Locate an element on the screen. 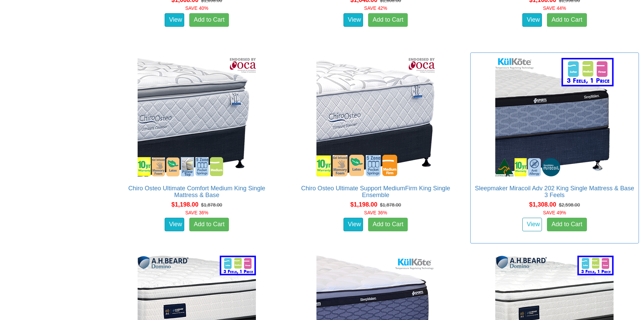 The width and height of the screenshot is (644, 320). img: Chiro Osteo Ultimate Comfort Medium King Single Mattress & Base is located at coordinates (197, 117).